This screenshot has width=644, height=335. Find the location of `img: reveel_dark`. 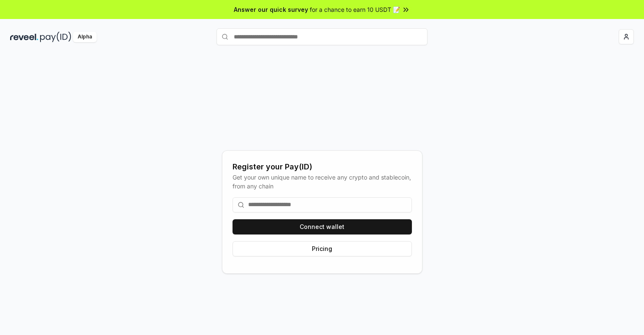

img: reveel_dark is located at coordinates (24, 37).